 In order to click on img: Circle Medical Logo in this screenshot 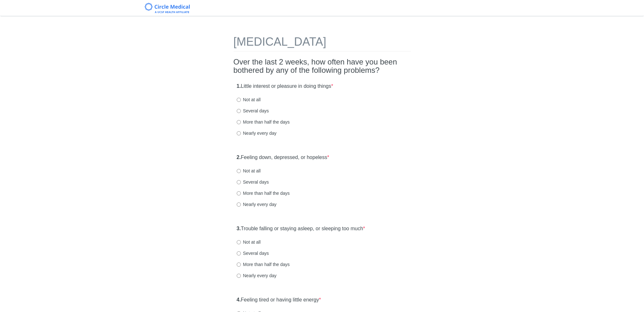, I will do `click(167, 8)`.